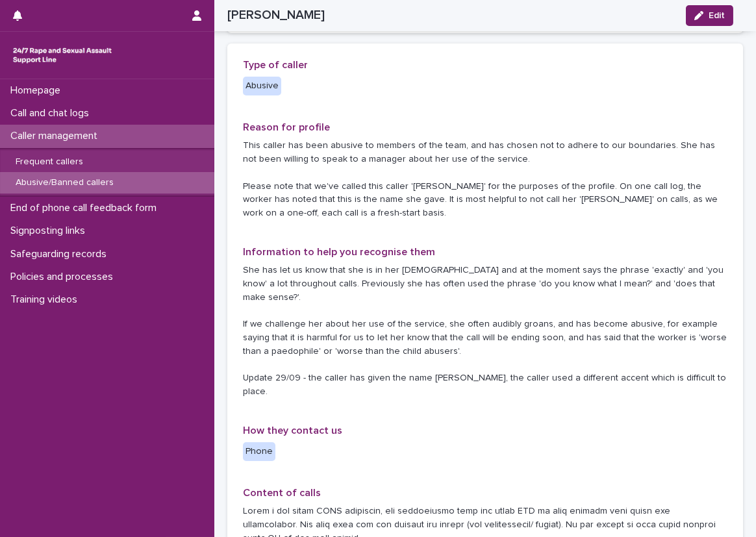 This screenshot has width=756, height=537. What do you see at coordinates (57, 136) in the screenshot?
I see `p: Caller management` at bounding box center [57, 136].